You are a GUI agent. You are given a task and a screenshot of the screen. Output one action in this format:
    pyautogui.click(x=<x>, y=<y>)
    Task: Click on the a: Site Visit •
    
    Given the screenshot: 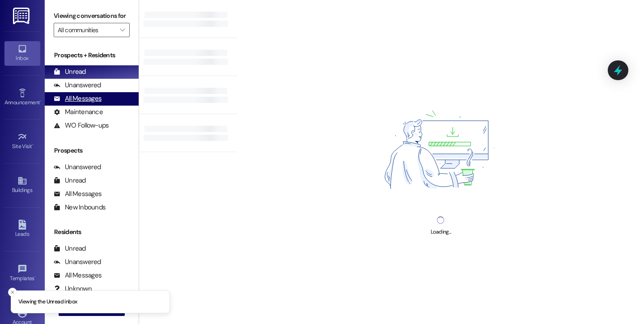 What is the action you would take?
    pyautogui.click(x=22, y=141)
    